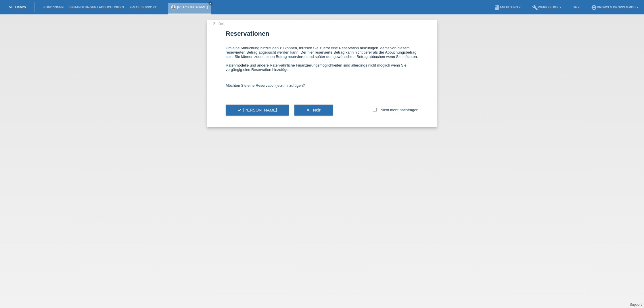  Describe the element at coordinates (308, 110) in the screenshot. I see `i: clear` at that location.